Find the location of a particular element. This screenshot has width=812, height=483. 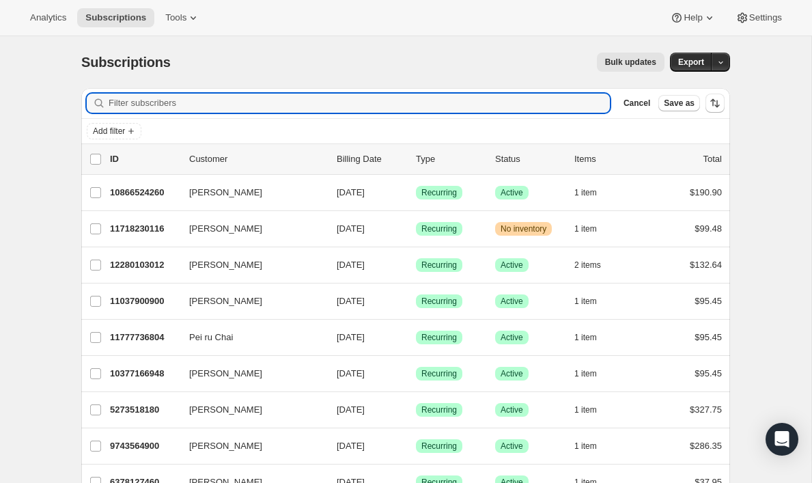

button: Save as is located at coordinates (679, 103).